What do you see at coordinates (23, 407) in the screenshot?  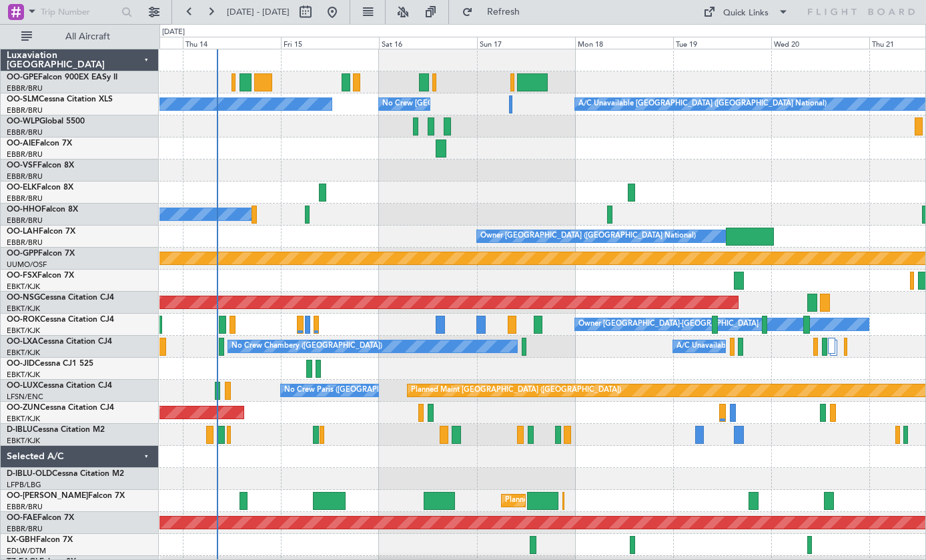 I see `span: OO-ZUN` at bounding box center [23, 407].